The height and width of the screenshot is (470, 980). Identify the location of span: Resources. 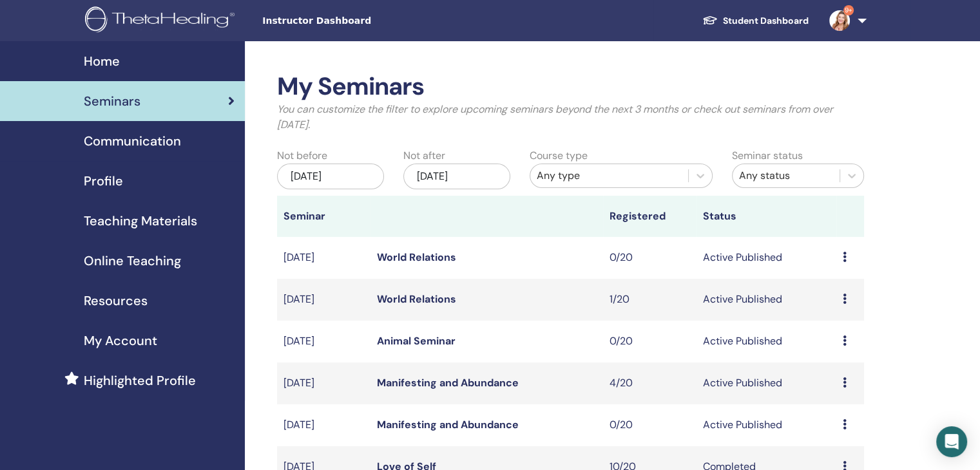
(115, 300).